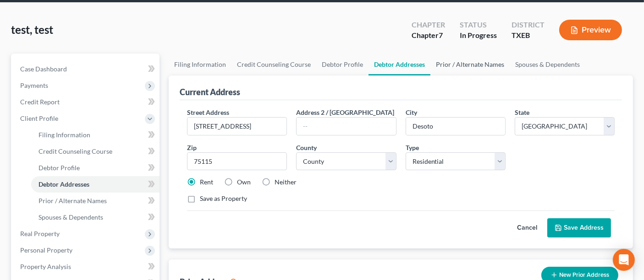  Describe the element at coordinates (223, 199) in the screenshot. I see `label: Save as Property` at that location.